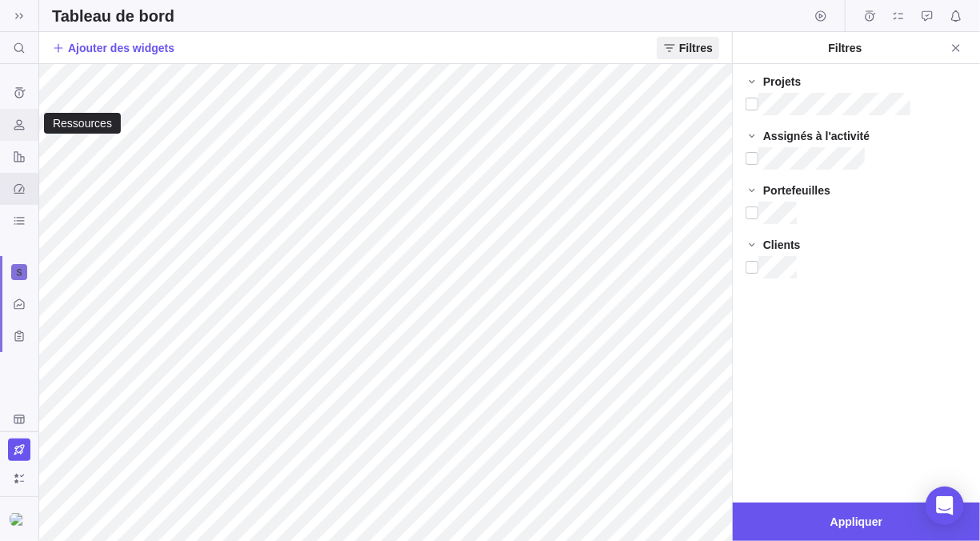 This screenshot has width=980, height=541. Describe the element at coordinates (19, 519) in the screenshot. I see `div: Fristot Nicolas` at that location.